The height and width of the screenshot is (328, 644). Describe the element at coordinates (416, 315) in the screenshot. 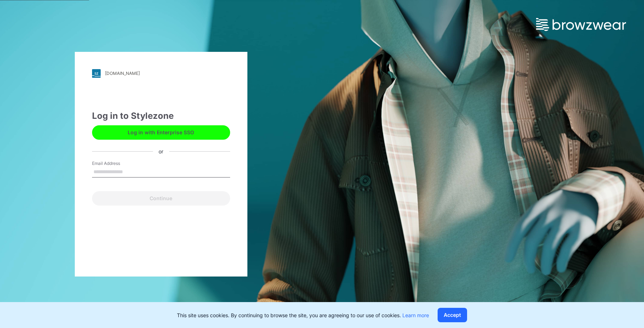

I see `a: Learn more` at that location.